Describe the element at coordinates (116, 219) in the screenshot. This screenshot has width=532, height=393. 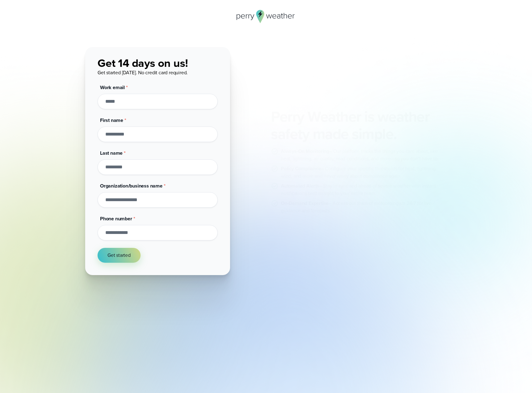
I see `span: Phone number` at that location.